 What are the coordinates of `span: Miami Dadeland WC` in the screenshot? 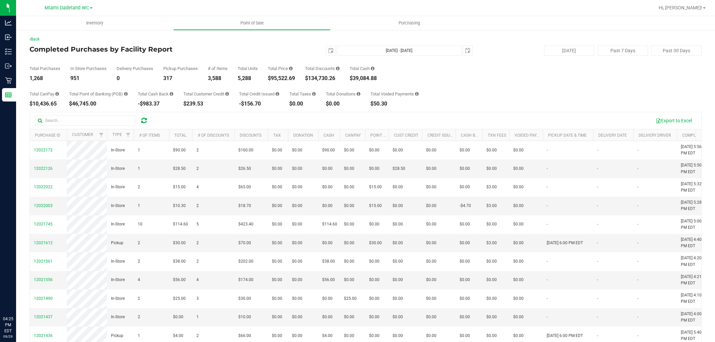 It's located at (67, 8).